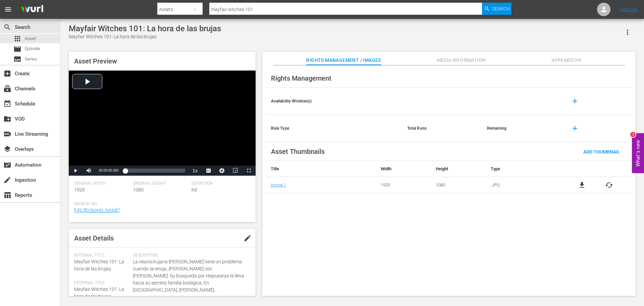 The height and width of the screenshot is (306, 644). I want to click on span: Create, so click(7, 74).